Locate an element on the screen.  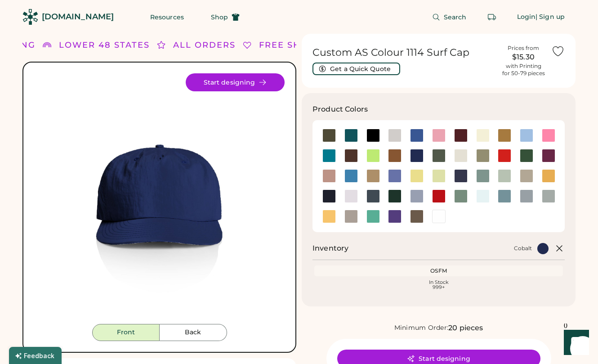
div: 20 pieces is located at coordinates (466, 328).